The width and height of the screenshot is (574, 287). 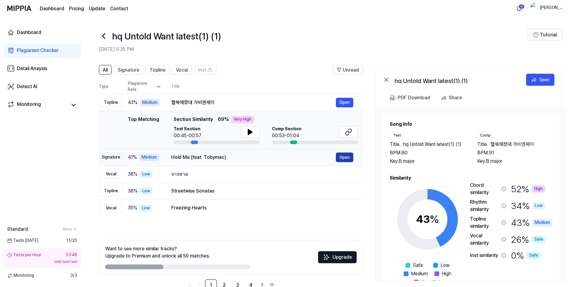 What do you see at coordinates (157, 70) in the screenshot?
I see `button: Topline` at bounding box center [157, 70].